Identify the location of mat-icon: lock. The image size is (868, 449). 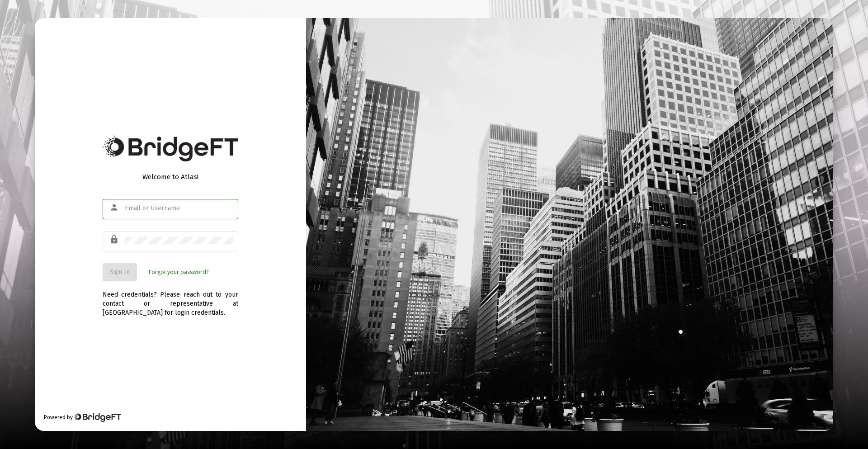
(115, 240).